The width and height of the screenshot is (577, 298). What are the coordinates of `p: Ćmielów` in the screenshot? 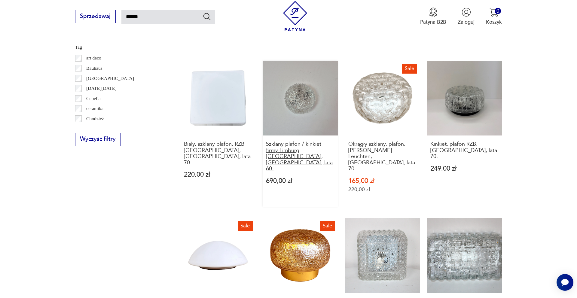 It's located at (95, 129).